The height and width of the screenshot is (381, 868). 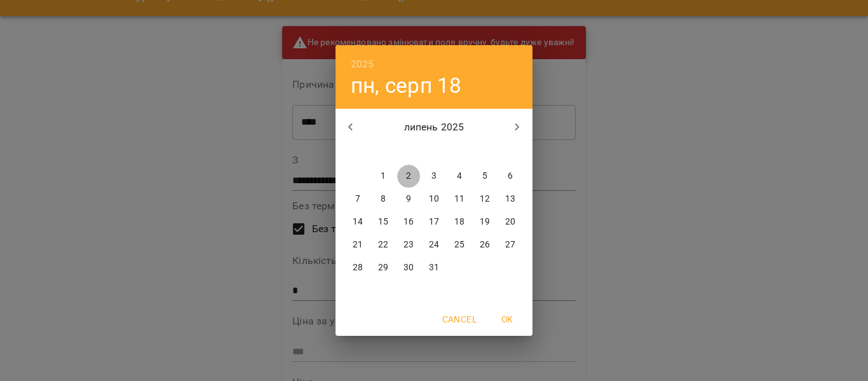 What do you see at coordinates (434, 222) in the screenshot?
I see `button: 17` at bounding box center [434, 222].